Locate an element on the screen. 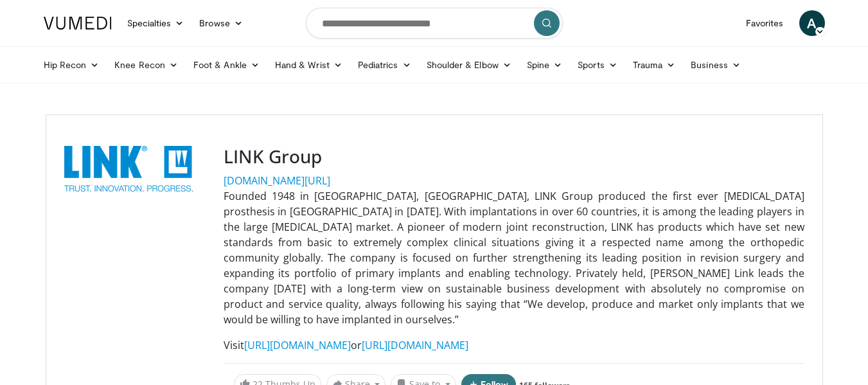 Image resolution: width=868 pixels, height=385 pixels. input: Search topics, interventions is located at coordinates (434, 23).